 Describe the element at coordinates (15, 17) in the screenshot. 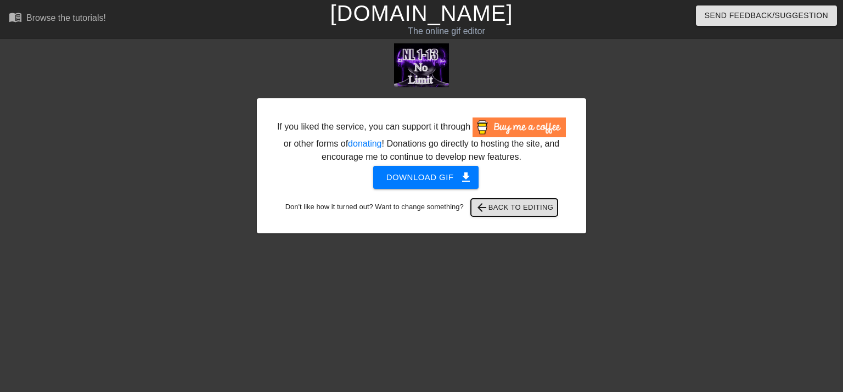

I see `span: menu_book` at that location.